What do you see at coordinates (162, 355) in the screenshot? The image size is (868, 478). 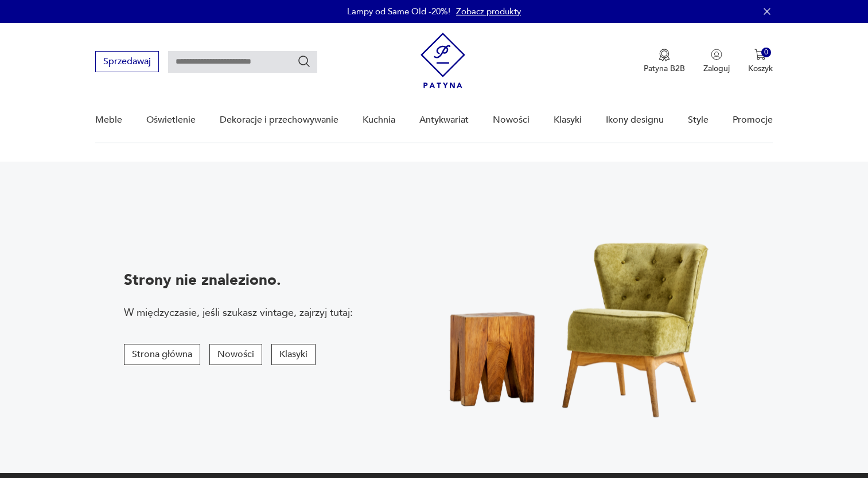 I see `button: Strona główna` at bounding box center [162, 355].